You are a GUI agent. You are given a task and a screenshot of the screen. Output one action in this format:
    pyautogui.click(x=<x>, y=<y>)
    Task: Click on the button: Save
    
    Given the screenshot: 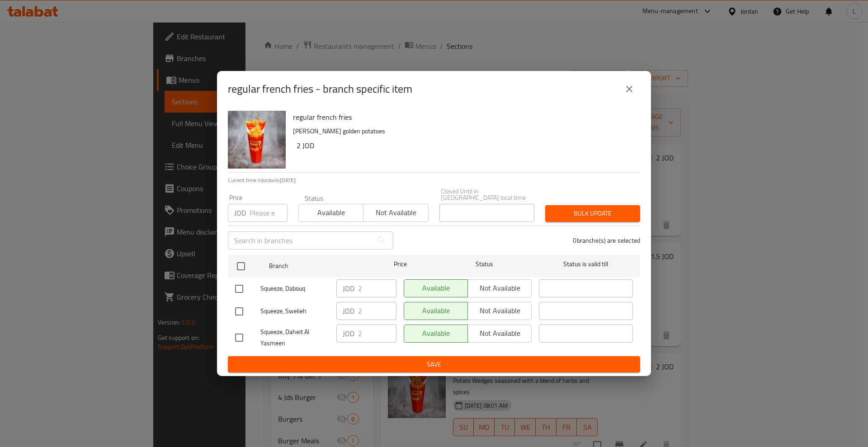 What is the action you would take?
    pyautogui.click(x=434, y=365)
    